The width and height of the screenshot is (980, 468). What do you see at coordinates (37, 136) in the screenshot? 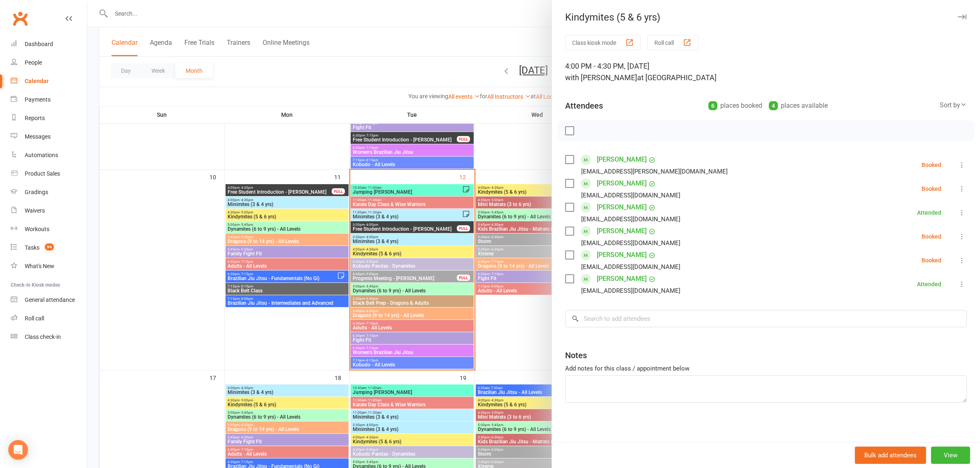
I see `div: Messages` at bounding box center [37, 136].